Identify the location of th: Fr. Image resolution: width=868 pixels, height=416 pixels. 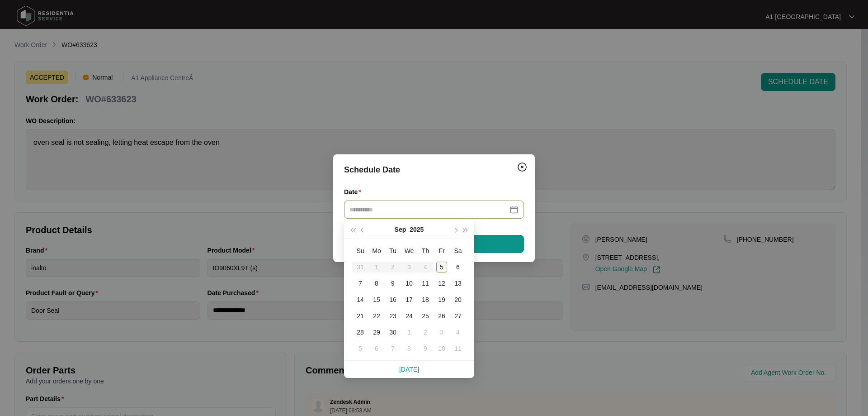
(442, 251).